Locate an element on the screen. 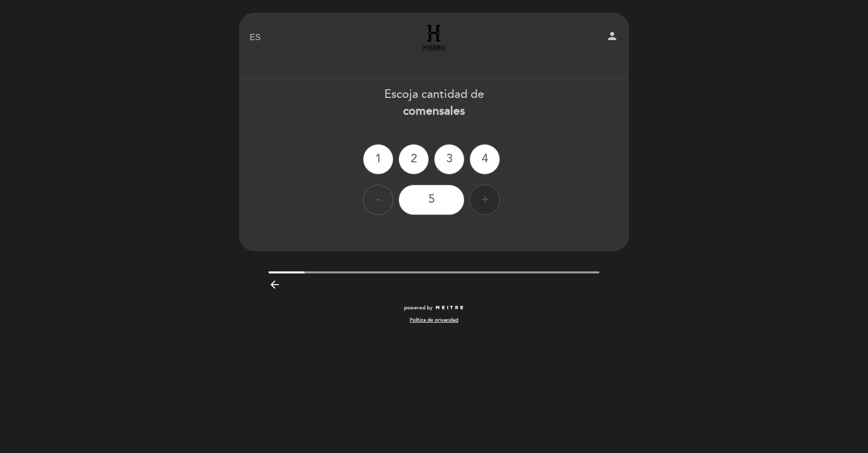  img: MEITRE is located at coordinates (450, 308).